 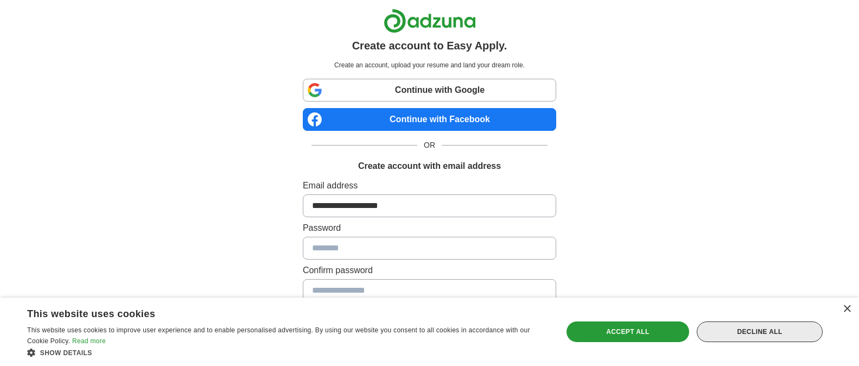 What do you see at coordinates (278, 335) in the screenshot?
I see `span: This website uses cookies to improve user experience and to enable personalised advertising. By u...` at bounding box center [278, 335].